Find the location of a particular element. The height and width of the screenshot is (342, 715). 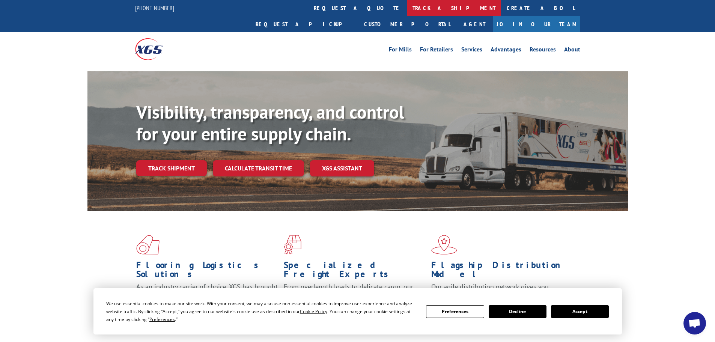

div: Open chat is located at coordinates (695, 323).